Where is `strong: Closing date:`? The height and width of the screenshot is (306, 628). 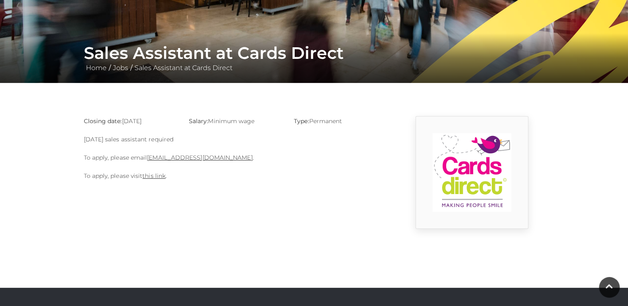 strong: Closing date: is located at coordinates (103, 121).